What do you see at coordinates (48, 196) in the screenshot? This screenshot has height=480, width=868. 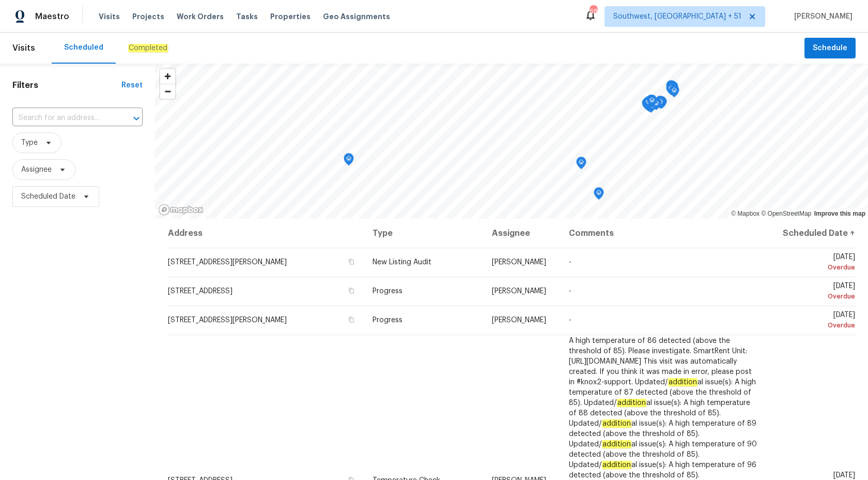 I see `span: Scheduled Date` at bounding box center [48, 196].